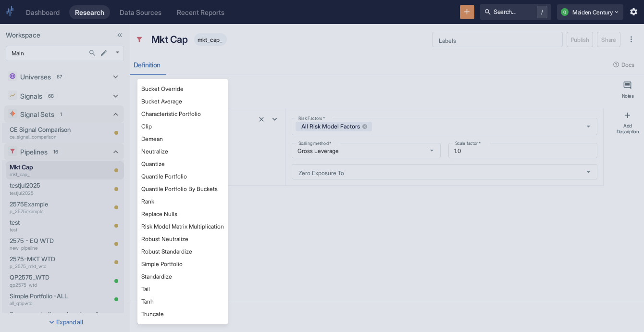 This screenshot has height=332, width=644. Describe the element at coordinates (183, 152) in the screenshot. I see `li: Neutralize` at that location.